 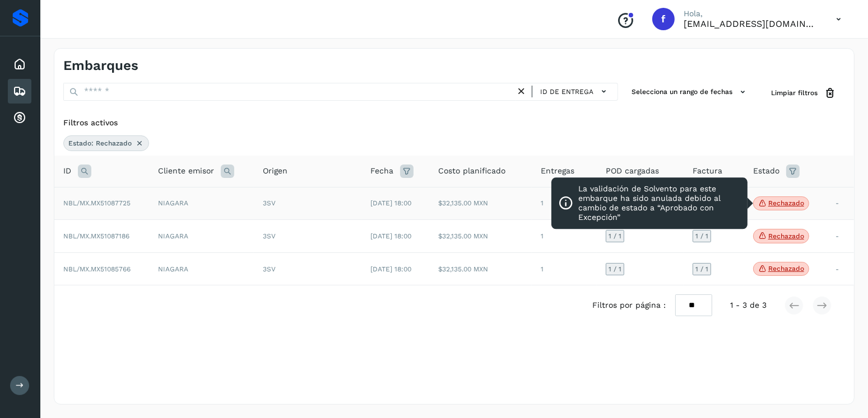 What do you see at coordinates (100, 144) in the screenshot?
I see `span: Estado: Rechazado` at bounding box center [100, 144].